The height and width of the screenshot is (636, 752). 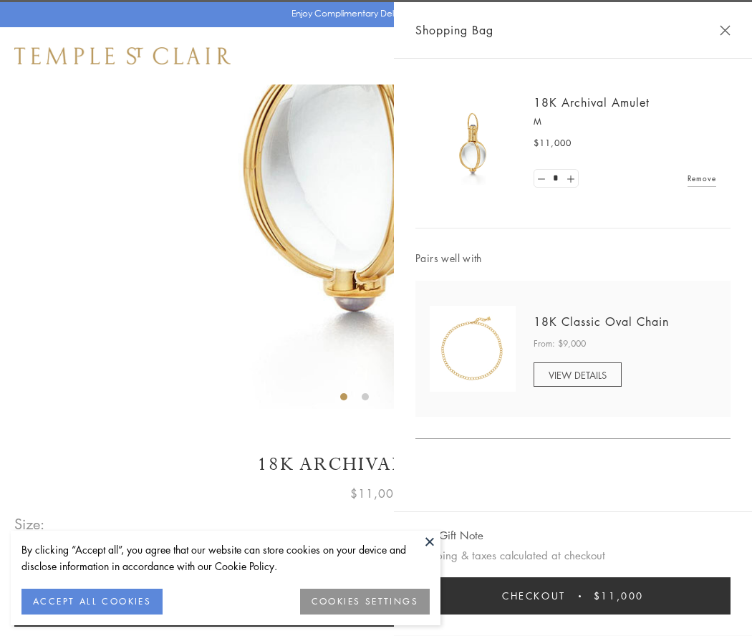 What do you see at coordinates (123, 56) in the screenshot?
I see `img: Temple St. Clair` at bounding box center [123, 56].